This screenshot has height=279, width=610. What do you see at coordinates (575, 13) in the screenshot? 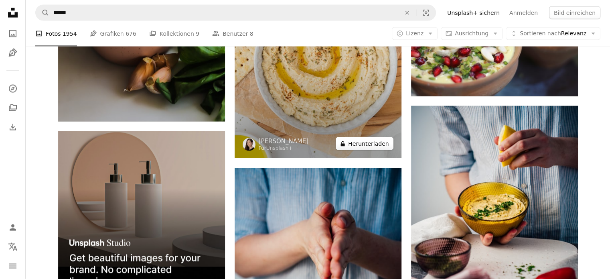
I see `button: Bild einreichen` at bounding box center [575, 13].